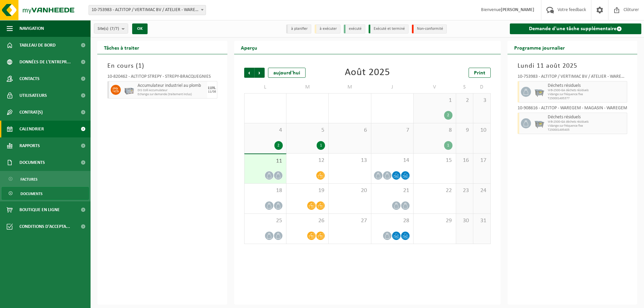  Describe the element at coordinates (350, 191) in the screenshot. I see `span: 20` at that location.